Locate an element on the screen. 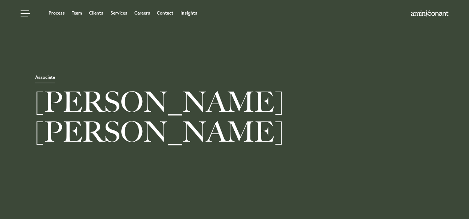 This screenshot has height=219, width=469. a: Insights is located at coordinates (189, 13).